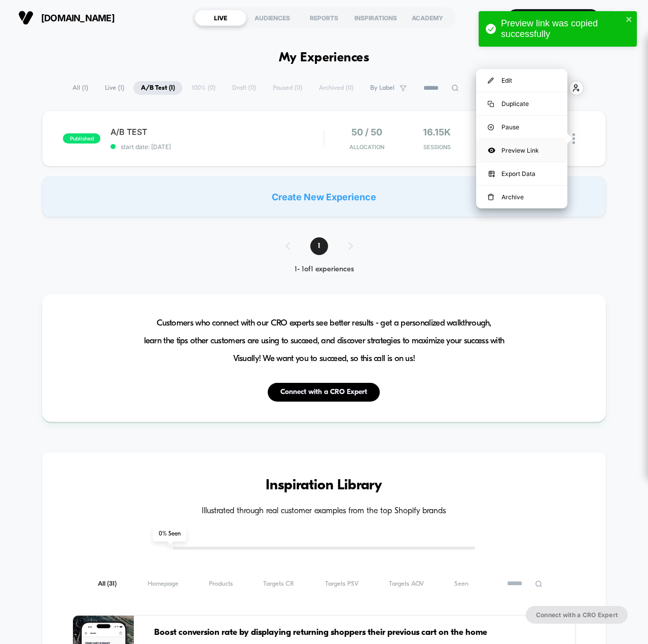 The image size is (648, 644). Describe the element at coordinates (383, 88) in the screenshot. I see `span: By Label` at that location.